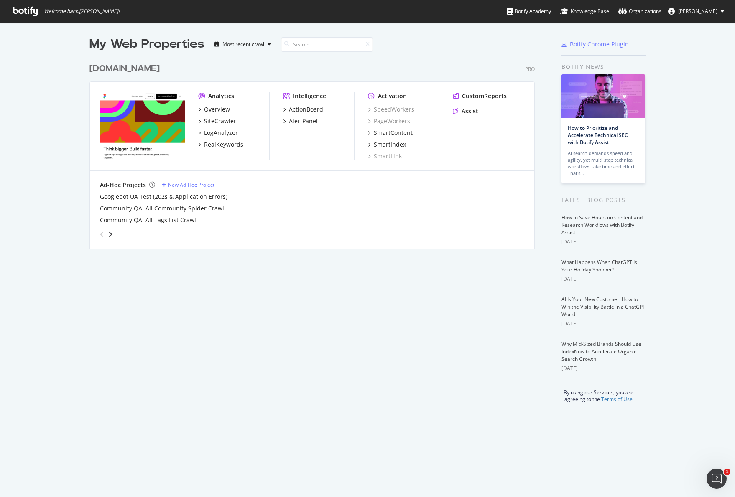 This screenshot has height=497, width=735. What do you see at coordinates (390, 133) in the screenshot?
I see `a: SmartContent` at bounding box center [390, 133].